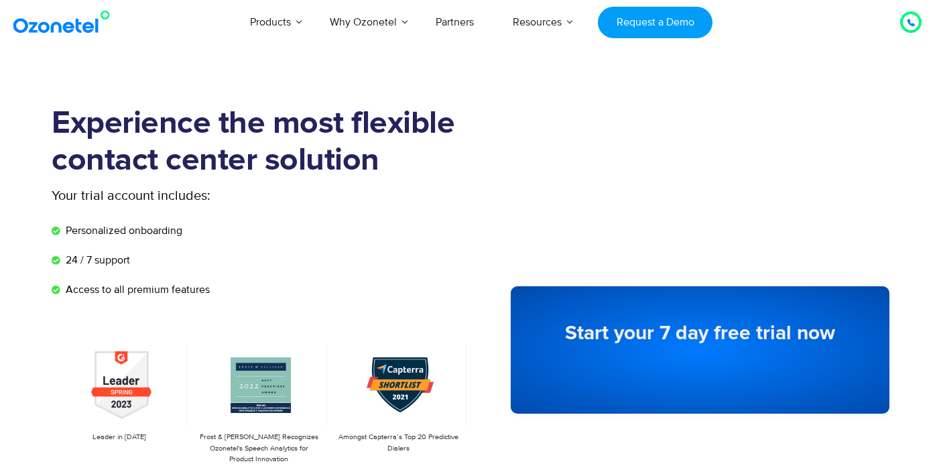 The height and width of the screenshot is (472, 941). I want to click on h5: Start your 7 day free trial now, so click(699, 333).